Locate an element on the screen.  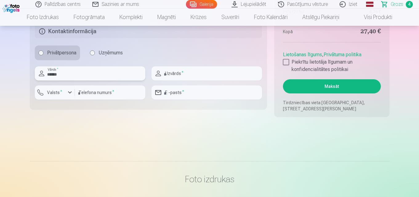
dd: 27,40 € is located at coordinates (358, 32).